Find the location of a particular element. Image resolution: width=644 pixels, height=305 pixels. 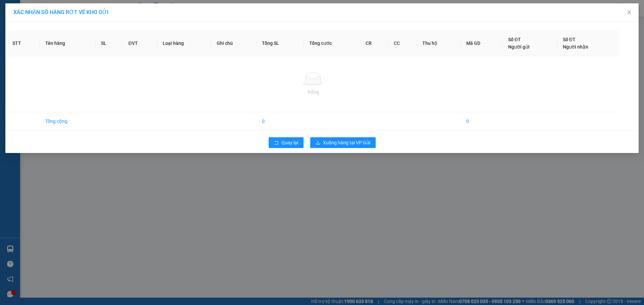

th: Loại hàng is located at coordinates (184, 43).